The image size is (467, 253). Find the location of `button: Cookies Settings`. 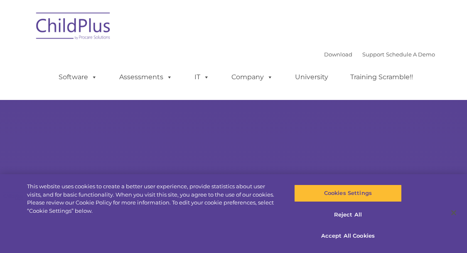

button: Cookies Settings is located at coordinates (348, 194).